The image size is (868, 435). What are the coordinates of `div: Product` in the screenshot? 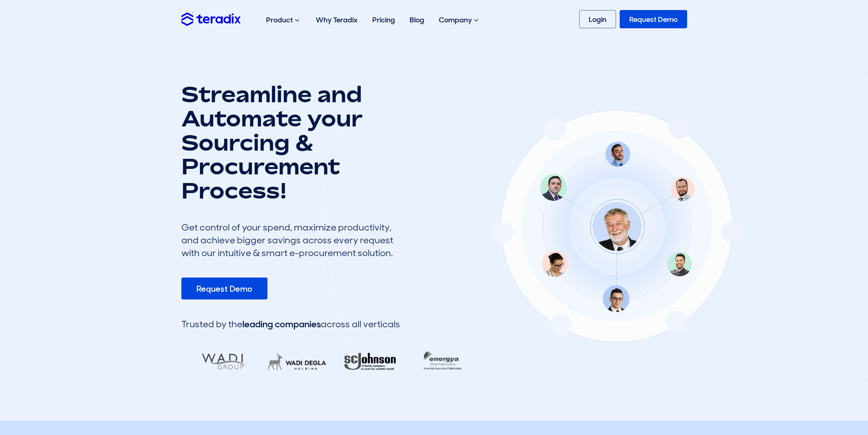 It's located at (283, 20).